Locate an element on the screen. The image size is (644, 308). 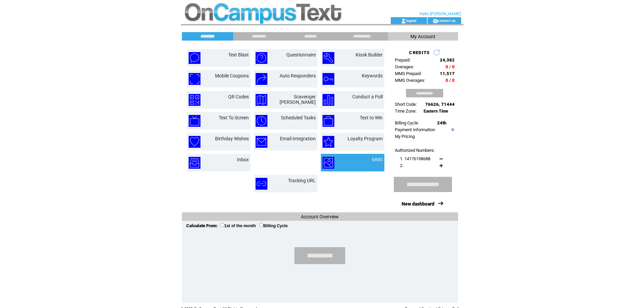
img: qr-codes.png is located at coordinates (194, 100).